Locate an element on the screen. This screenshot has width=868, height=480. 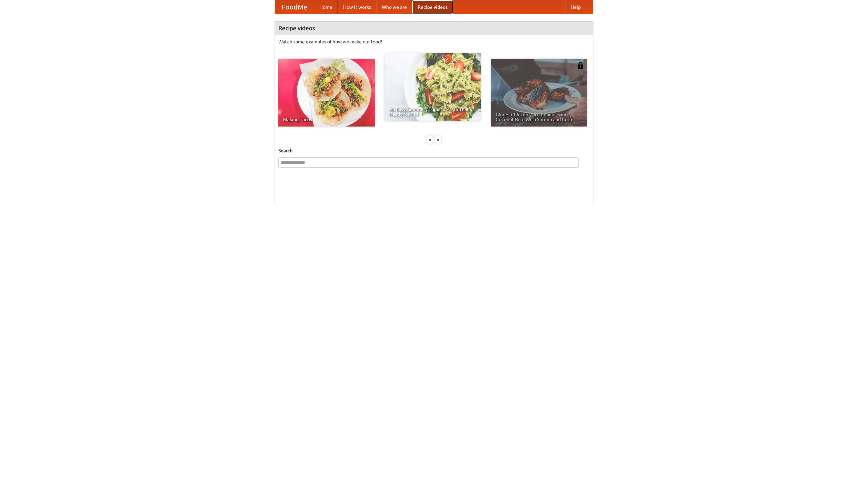
a: Home is located at coordinates (326, 7).